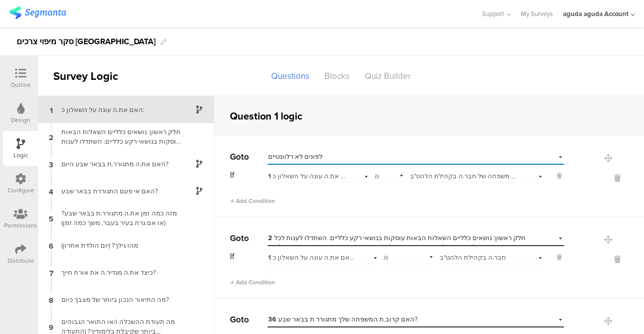 The height and width of the screenshot is (334, 644). Describe the element at coordinates (96, 76) in the screenshot. I see `div: Survey Logic` at that location.